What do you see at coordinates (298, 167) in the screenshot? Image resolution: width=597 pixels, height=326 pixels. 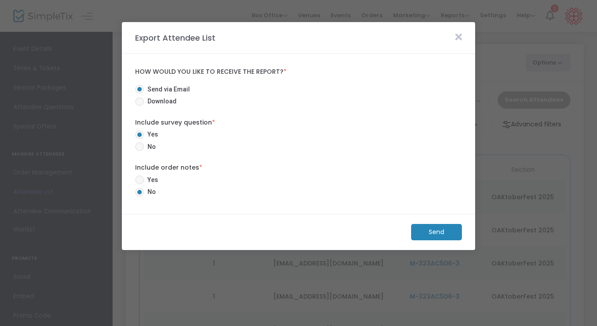 I see `label: Include order notes` at bounding box center [298, 167].